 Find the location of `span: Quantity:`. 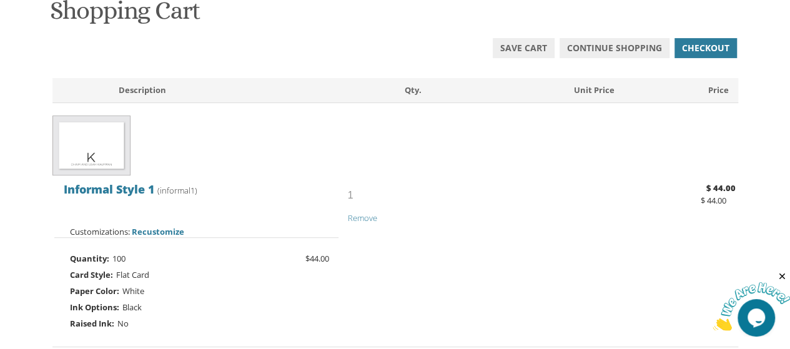

span: Quantity: is located at coordinates (89, 259).